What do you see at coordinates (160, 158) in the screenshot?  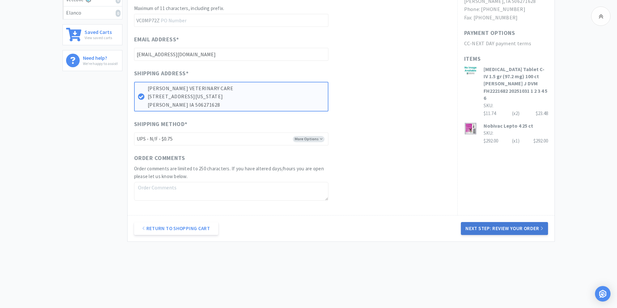 I see `span: Order Comments` at bounding box center [160, 158].